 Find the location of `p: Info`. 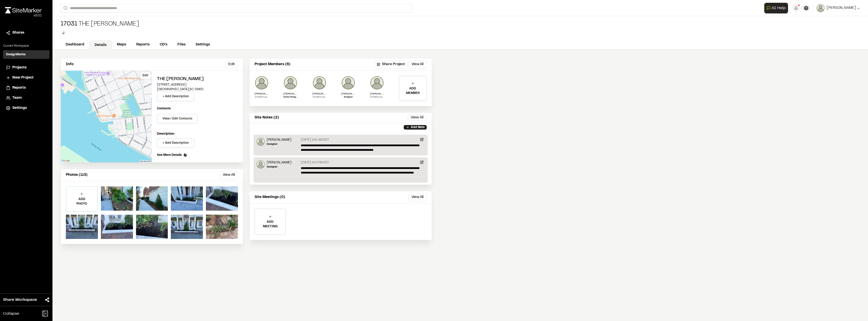

p: Info is located at coordinates (70, 64).